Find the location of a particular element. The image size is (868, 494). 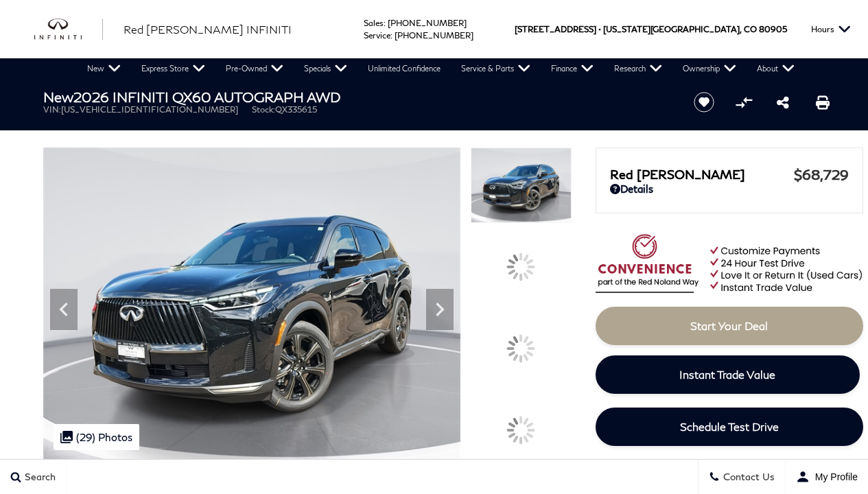

img: INFINITI is located at coordinates (69, 29).